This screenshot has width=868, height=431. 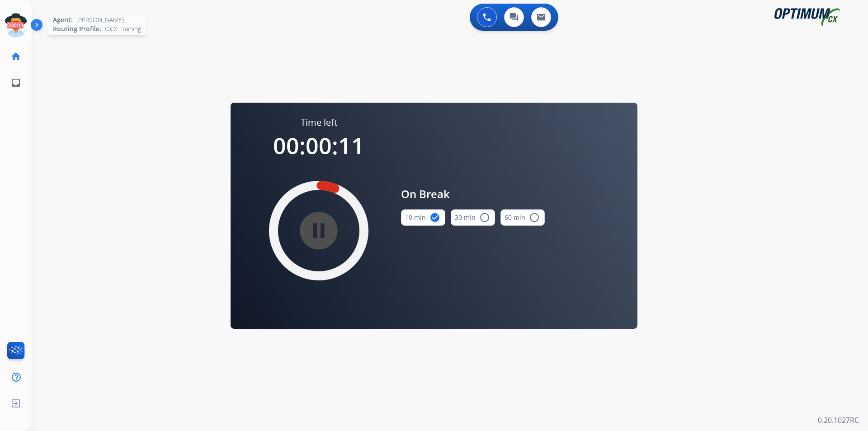 I want to click on mat-icon: pause_circle_filled, so click(x=318, y=230).